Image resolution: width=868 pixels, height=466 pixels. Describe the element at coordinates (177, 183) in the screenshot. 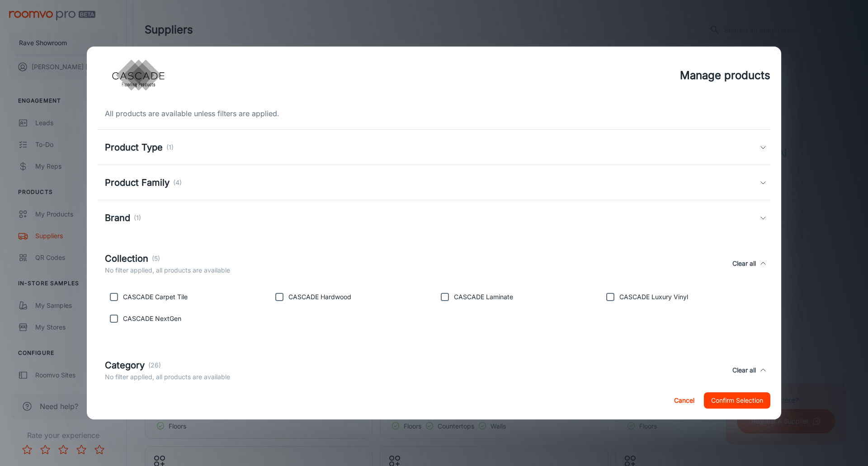

I see `p: (4)` at that location.